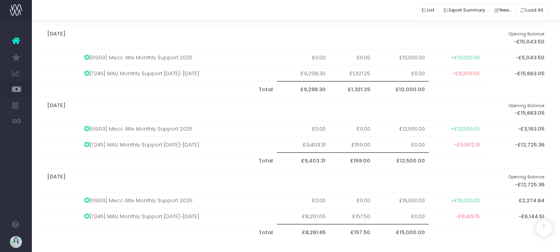  What do you see at coordinates (516, 216) in the screenshot?
I see `th: -£6,144.51` at bounding box center [516, 216].